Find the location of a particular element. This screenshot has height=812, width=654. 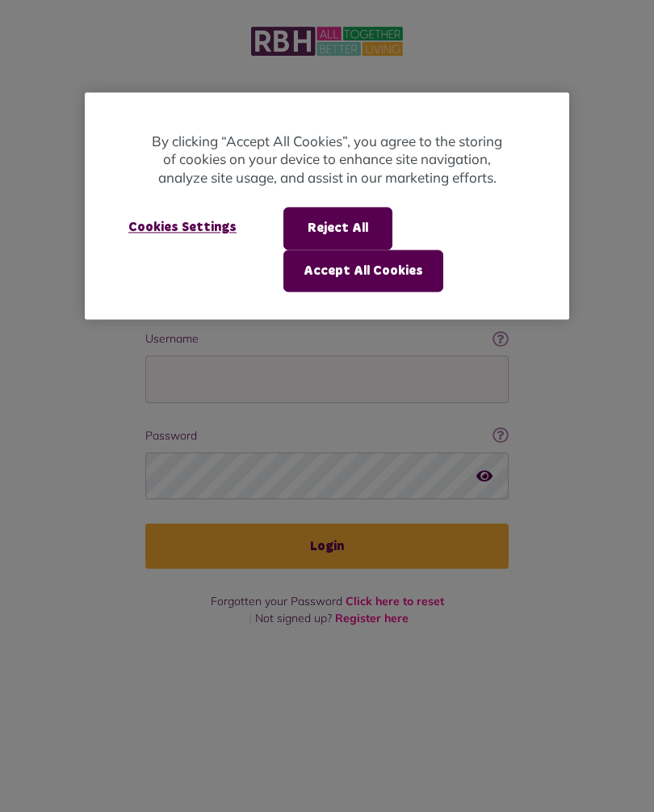

p: By clicking “Accept All Cookies”, you agree to the storing of cookies on your device to enhance s... is located at coordinates (327, 160).